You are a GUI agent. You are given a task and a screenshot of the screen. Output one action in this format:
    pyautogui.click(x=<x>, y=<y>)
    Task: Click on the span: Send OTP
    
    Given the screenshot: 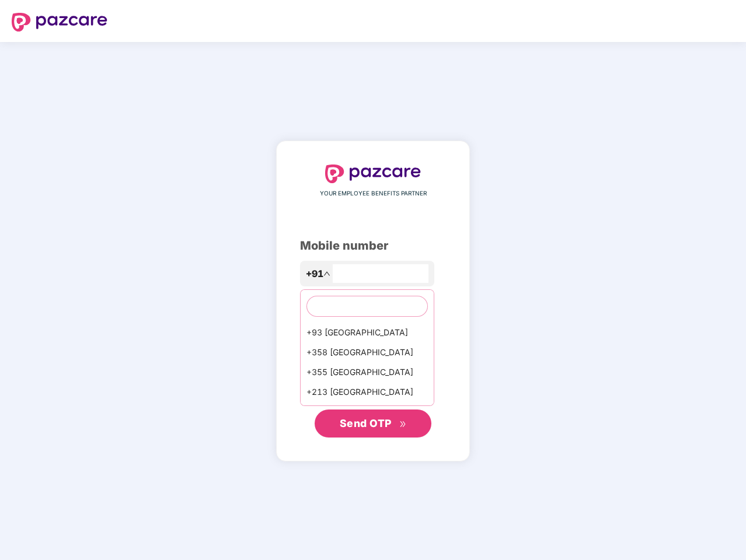 What is the action you would take?
    pyautogui.click(x=365, y=423)
    